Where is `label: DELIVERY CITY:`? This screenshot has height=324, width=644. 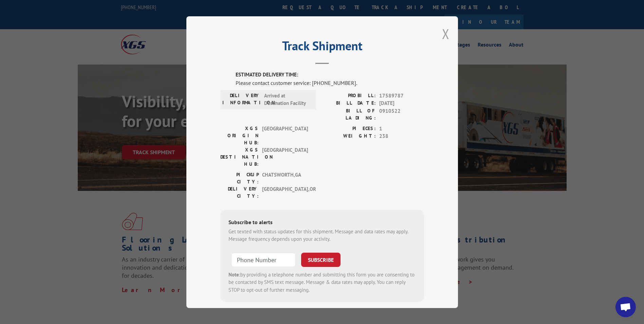
label: DELIVERY CITY: is located at coordinates (239, 193).